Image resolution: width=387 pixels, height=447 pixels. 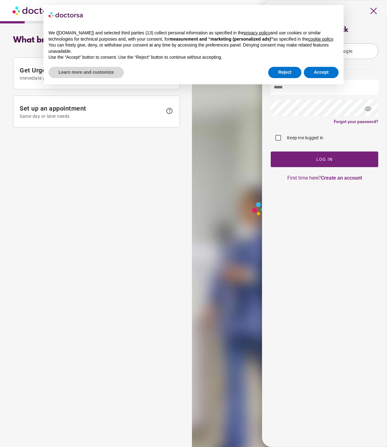 What do you see at coordinates (290, 39) in the screenshot?
I see `span: as specified in the` at bounding box center [290, 39].